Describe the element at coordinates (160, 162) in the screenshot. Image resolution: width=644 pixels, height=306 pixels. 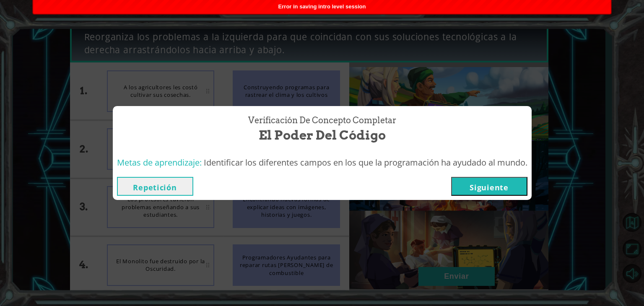
I see `span: Metas de aprendizaje:` at that location.